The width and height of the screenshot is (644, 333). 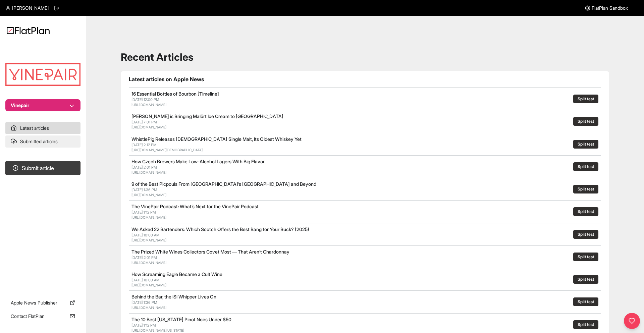 I want to click on a: We Asked 22 Bartenders: Which Scotch Offers the Best Bang for Your Buck? (2025), so click(x=220, y=229).